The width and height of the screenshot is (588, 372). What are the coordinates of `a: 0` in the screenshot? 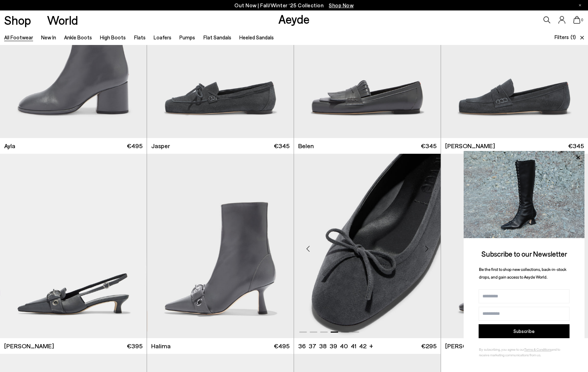 It's located at (577, 20).